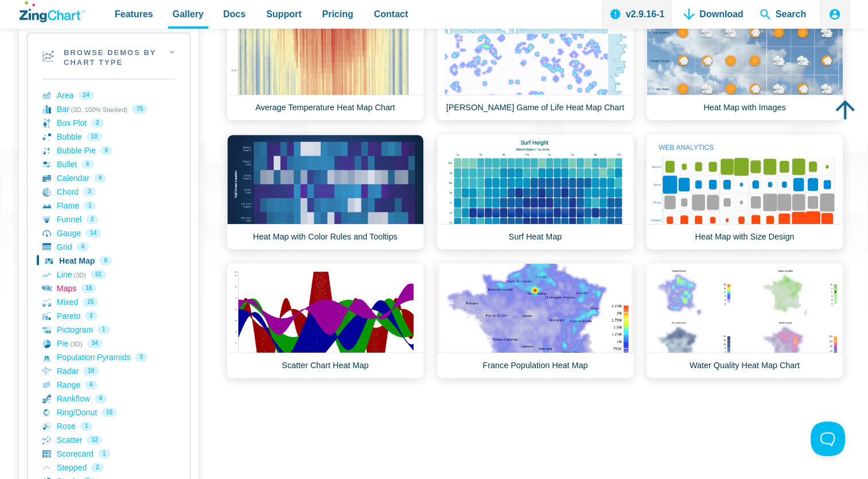 The height and width of the screenshot is (479, 868). Describe the element at coordinates (745, 192) in the screenshot. I see `a: Heat Map with Size Design` at that location.